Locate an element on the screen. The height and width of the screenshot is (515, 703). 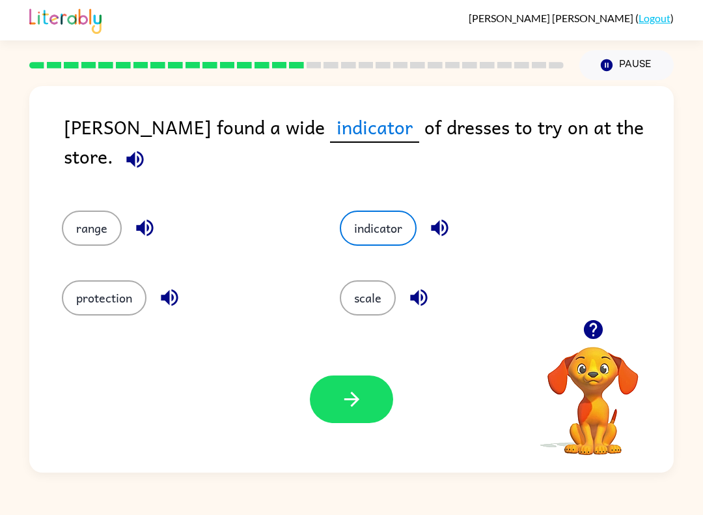
button: Pause is located at coordinates (627, 65).